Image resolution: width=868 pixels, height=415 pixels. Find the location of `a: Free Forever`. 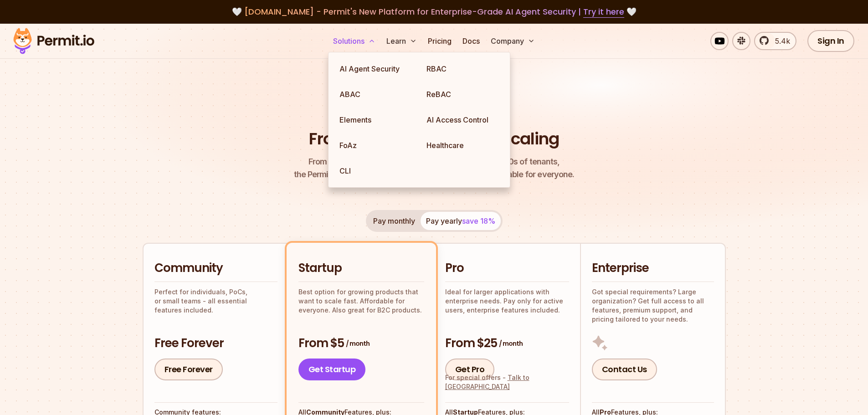

a: Free Forever is located at coordinates (189, 369).